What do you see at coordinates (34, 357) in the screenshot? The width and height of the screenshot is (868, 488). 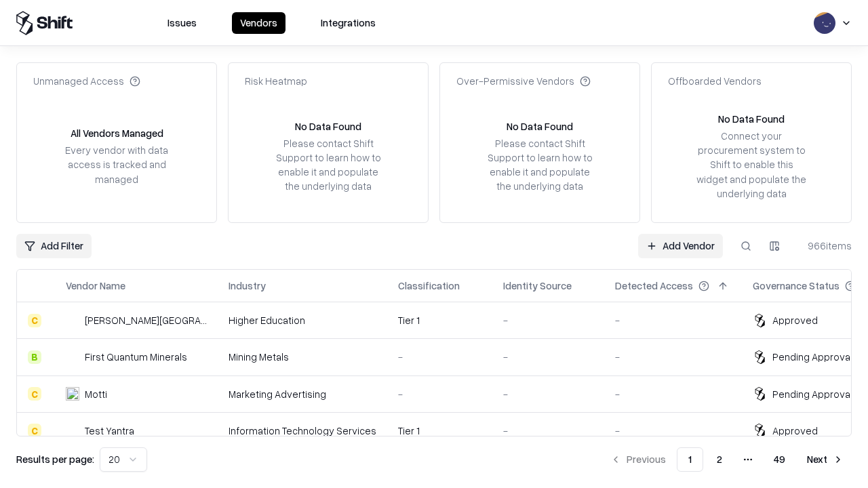 I see `div: B` at bounding box center [34, 357].